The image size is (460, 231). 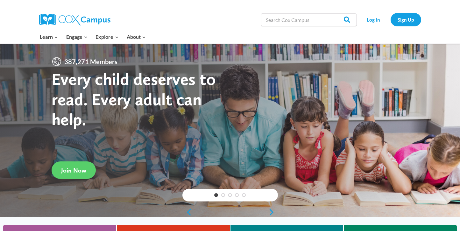 What do you see at coordinates (390, 19) in the screenshot?
I see `nav: Secondary Navigation` at bounding box center [390, 19].